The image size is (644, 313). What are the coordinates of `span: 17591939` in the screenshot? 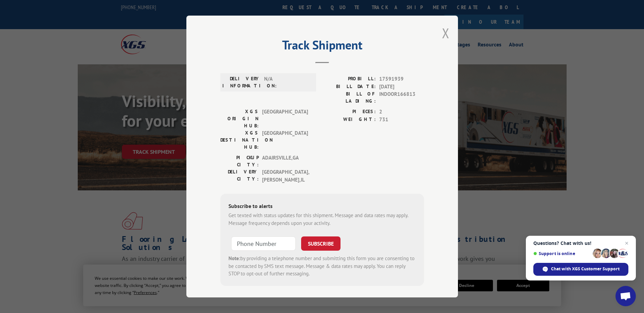 It's located at (402, 79).